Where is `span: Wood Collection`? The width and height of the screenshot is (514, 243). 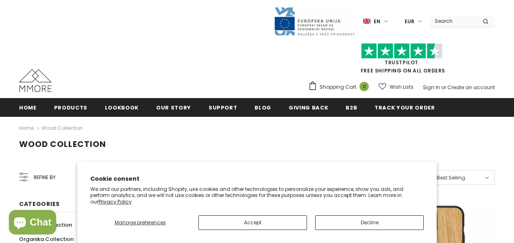 span: Wood Collection is located at coordinates (63, 144).